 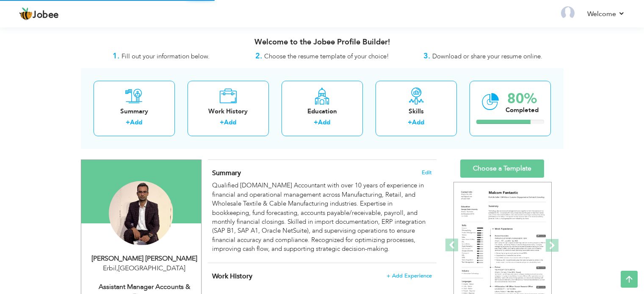 What do you see at coordinates (228, 111) in the screenshot?
I see `div: Work History` at bounding box center [228, 111].